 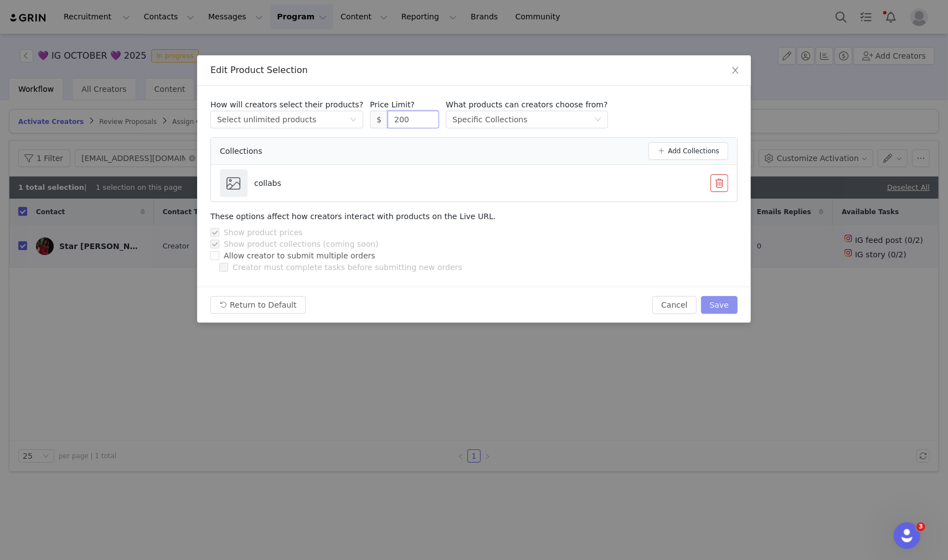 I want to click on div: Select unlimited products, so click(x=266, y=119).